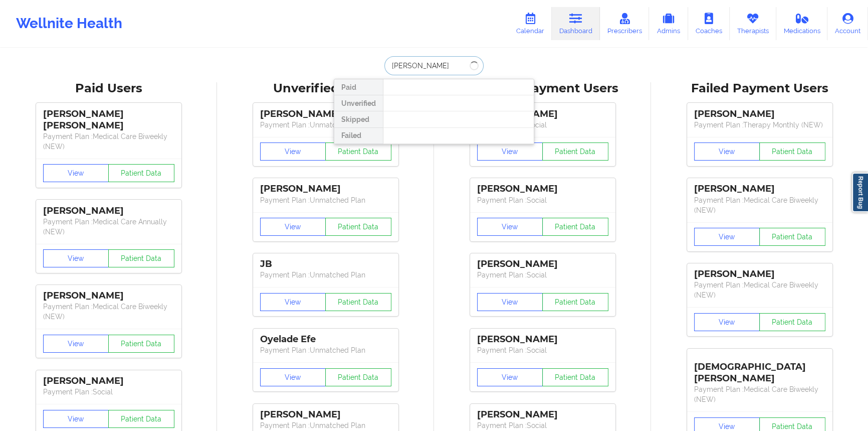  I want to click on p: Payment Plan : Medical Care Annually (NEW), so click(109, 227).